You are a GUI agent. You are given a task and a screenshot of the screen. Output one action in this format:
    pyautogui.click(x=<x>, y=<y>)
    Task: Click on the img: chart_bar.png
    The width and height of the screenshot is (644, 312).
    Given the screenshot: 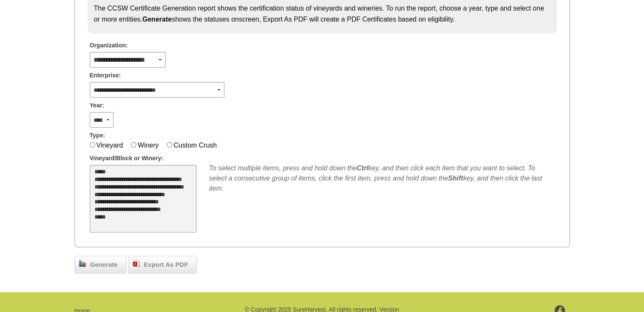 What is the action you would take?
    pyautogui.click(x=82, y=264)
    